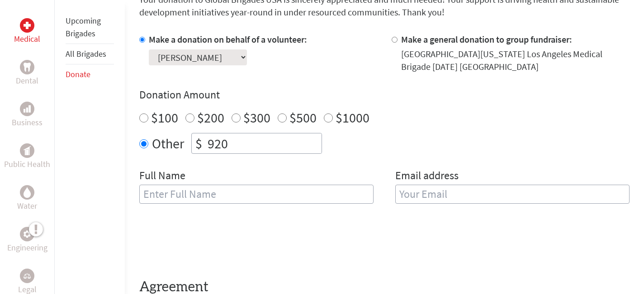 This screenshot has height=294, width=644. Describe the element at coordinates (27, 157) in the screenshot. I see `a: Public HealthPublic Health` at that location.